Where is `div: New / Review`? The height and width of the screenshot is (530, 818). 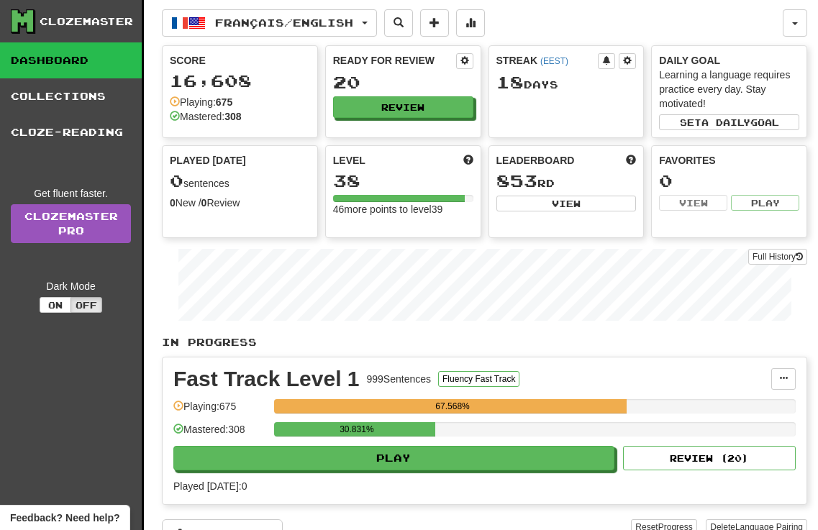 div: New / Review is located at coordinates (240, 203).